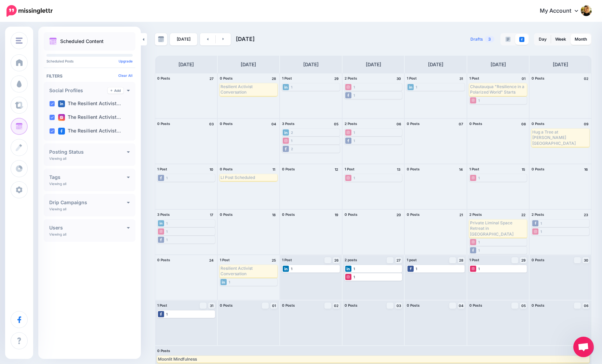  What do you see at coordinates (89, 118) in the screenshot?
I see `label: The Resilient Activist…` at bounding box center [89, 118].